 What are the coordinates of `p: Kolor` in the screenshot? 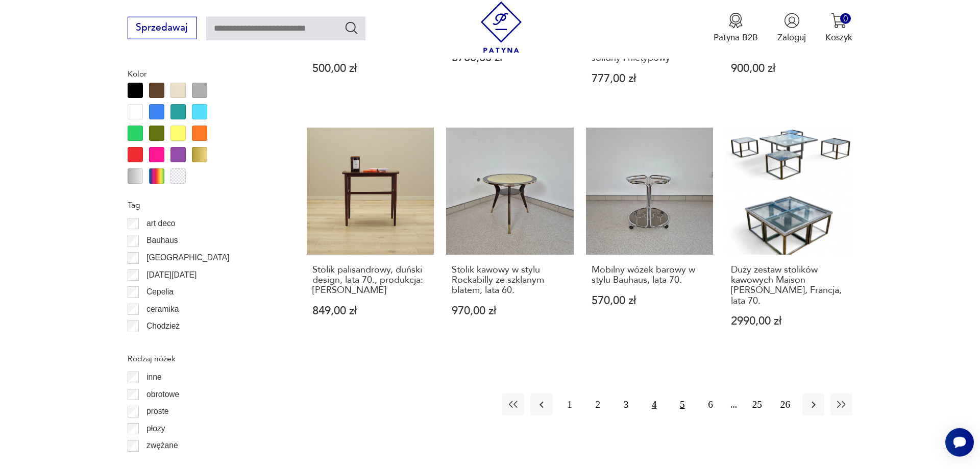 It's located at (203, 74).